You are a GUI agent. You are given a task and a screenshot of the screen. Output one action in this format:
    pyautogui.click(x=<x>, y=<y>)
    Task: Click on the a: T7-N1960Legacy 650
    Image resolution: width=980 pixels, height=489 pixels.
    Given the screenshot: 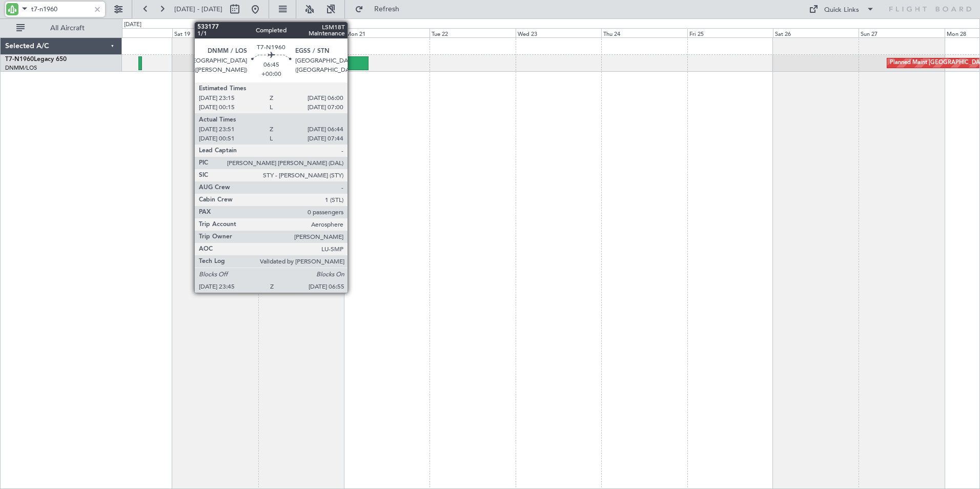 What is the action you would take?
    pyautogui.click(x=36, y=60)
    